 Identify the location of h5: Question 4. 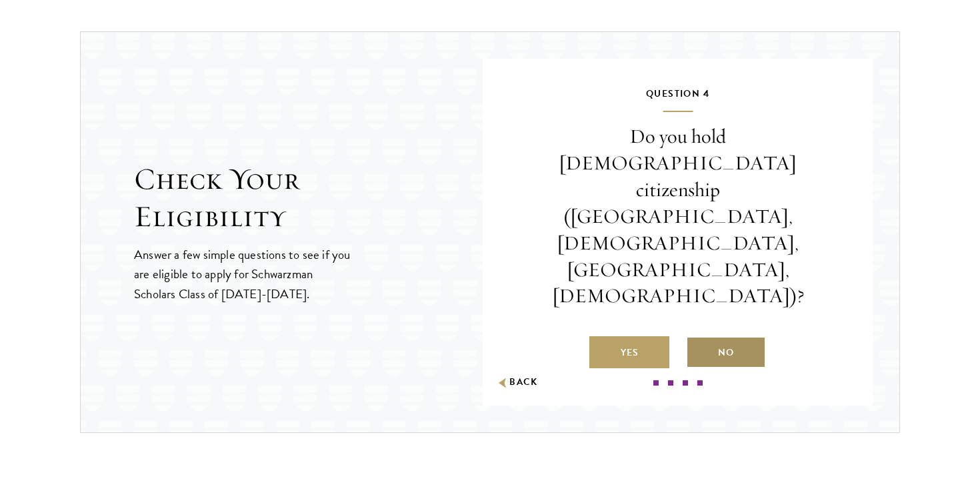
(677, 99).